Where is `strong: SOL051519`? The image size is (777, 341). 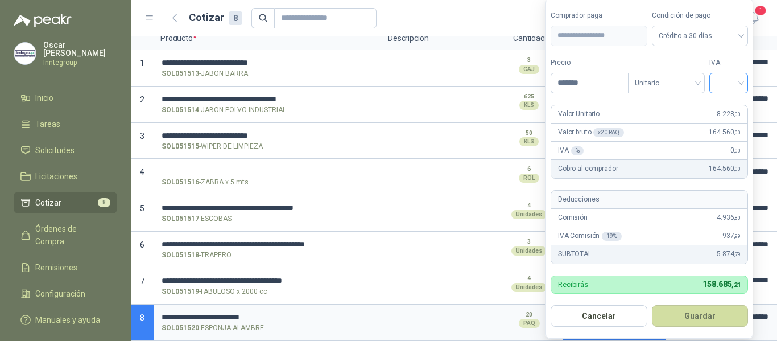 strong: SOL051519 is located at coordinates (180, 291).